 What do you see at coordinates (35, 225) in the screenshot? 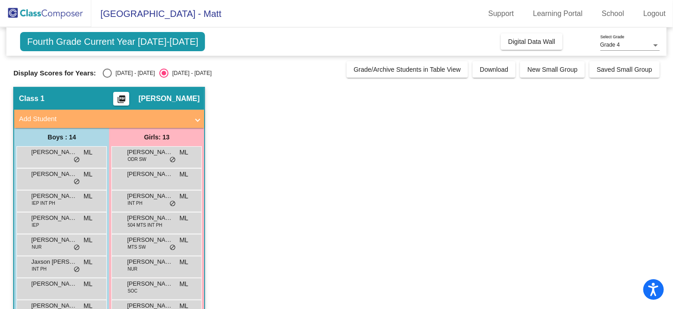
I see `span: IEP` at bounding box center [35, 225].